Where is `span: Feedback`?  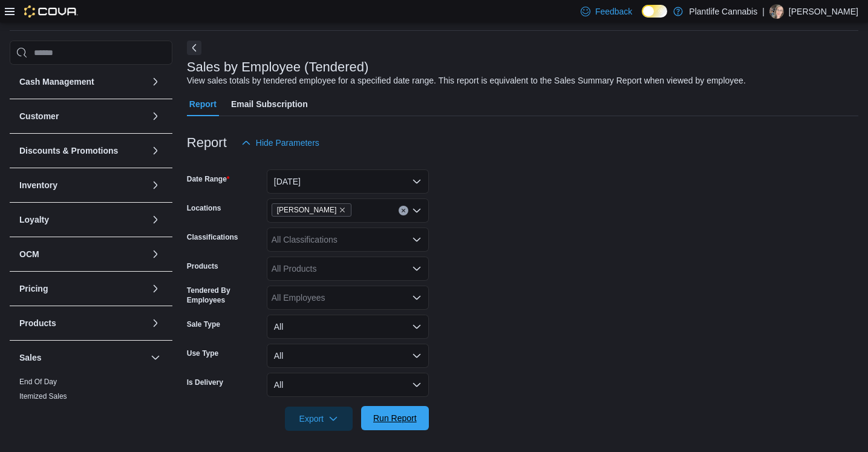 span: Feedback is located at coordinates (613, 12).